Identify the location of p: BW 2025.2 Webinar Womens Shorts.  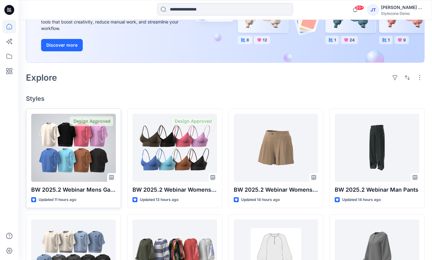
(276, 190).